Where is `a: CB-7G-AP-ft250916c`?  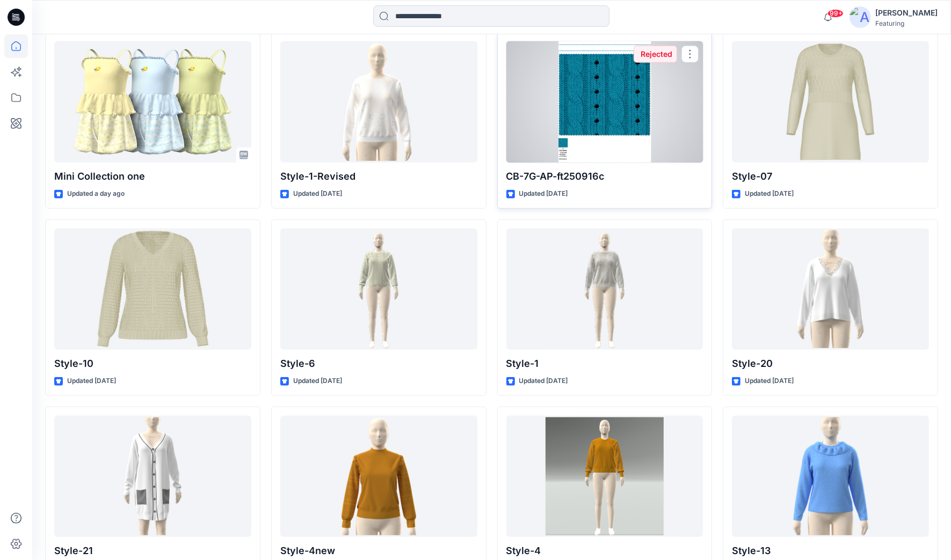
a: CB-7G-AP-ft250916c is located at coordinates (605, 102).